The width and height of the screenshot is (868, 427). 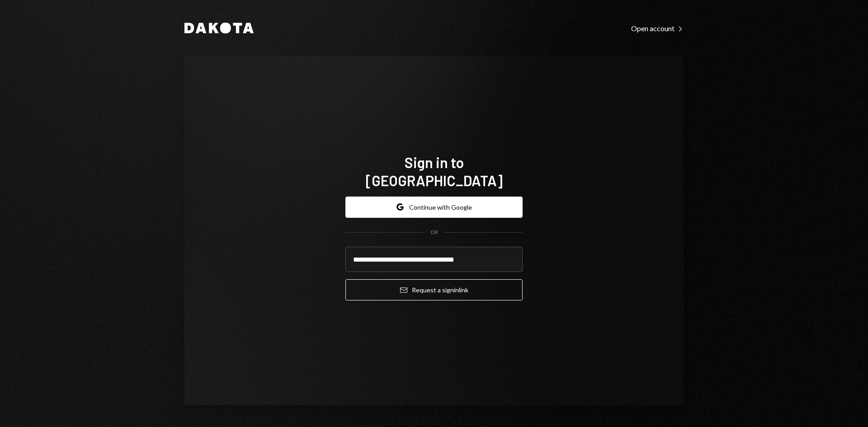 I want to click on div: Open account, so click(x=658, y=28).